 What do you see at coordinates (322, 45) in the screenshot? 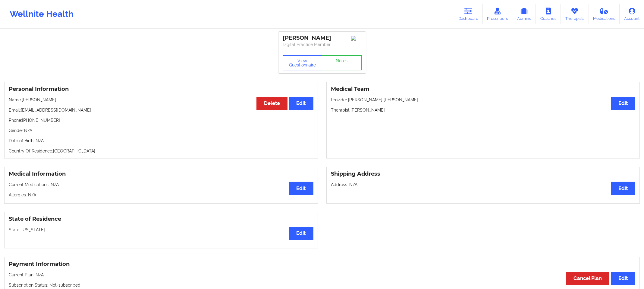
I see `p: Digital Practice Member` at bounding box center [322, 45].